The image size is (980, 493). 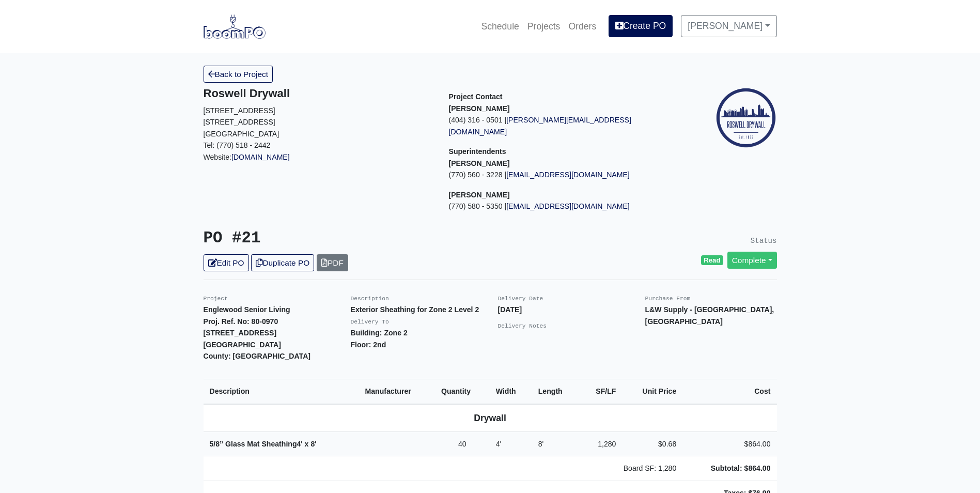 What do you see at coordinates (563, 206) in the screenshot?
I see `p: (770) 580 - 5350 |` at bounding box center [563, 206].